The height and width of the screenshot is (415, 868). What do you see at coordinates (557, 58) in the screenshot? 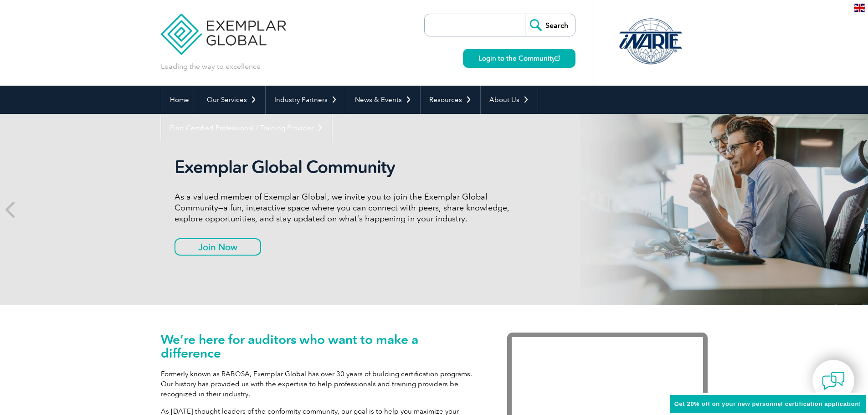
I see `img: open_square.png` at bounding box center [557, 58].